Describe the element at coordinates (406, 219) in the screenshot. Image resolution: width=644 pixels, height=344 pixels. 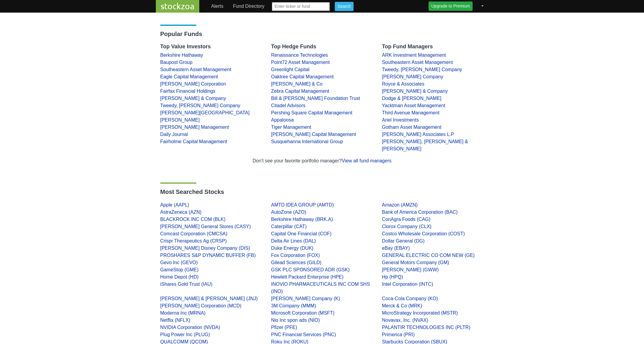
I see `a: ConAgra Foods (CAG)` at that location.